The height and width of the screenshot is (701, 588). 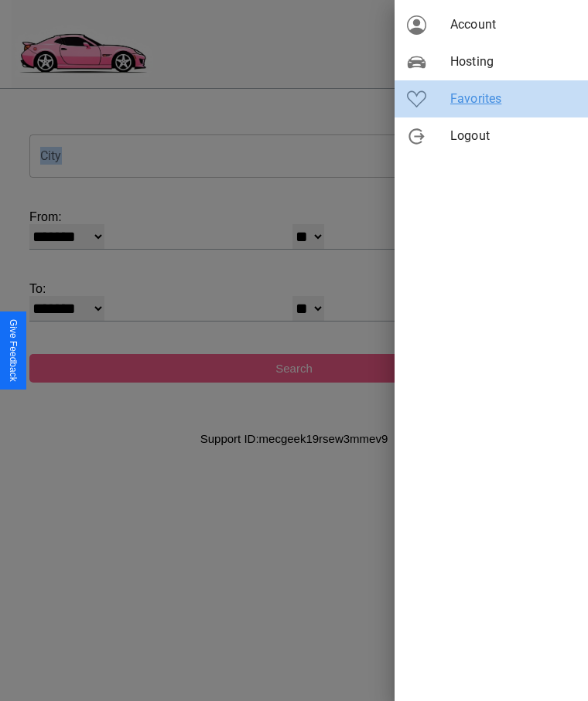 I want to click on span: Account, so click(x=513, y=25).